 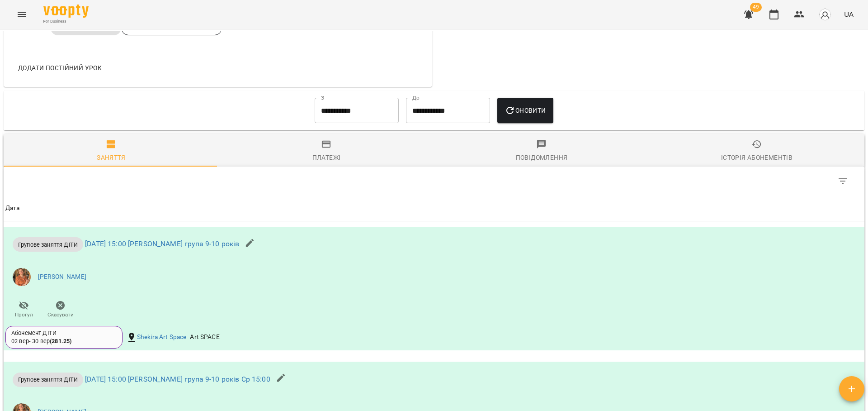 I want to click on button: UA, so click(x=849, y=14).